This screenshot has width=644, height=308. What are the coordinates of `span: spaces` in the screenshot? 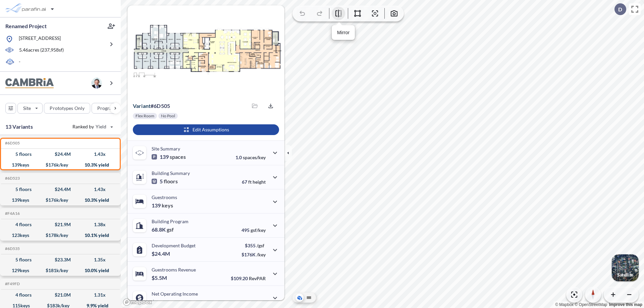 It's located at (178, 157).